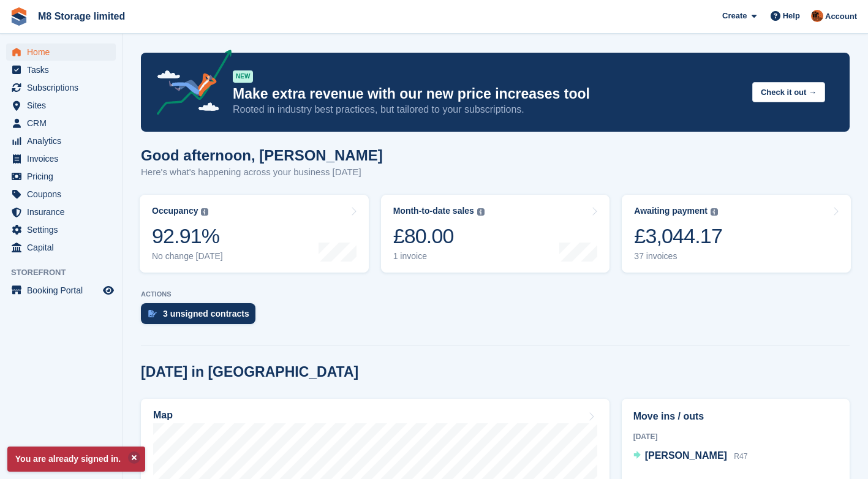 The width and height of the screenshot is (868, 479). I want to click on div: £3,044.17, so click(678, 236).